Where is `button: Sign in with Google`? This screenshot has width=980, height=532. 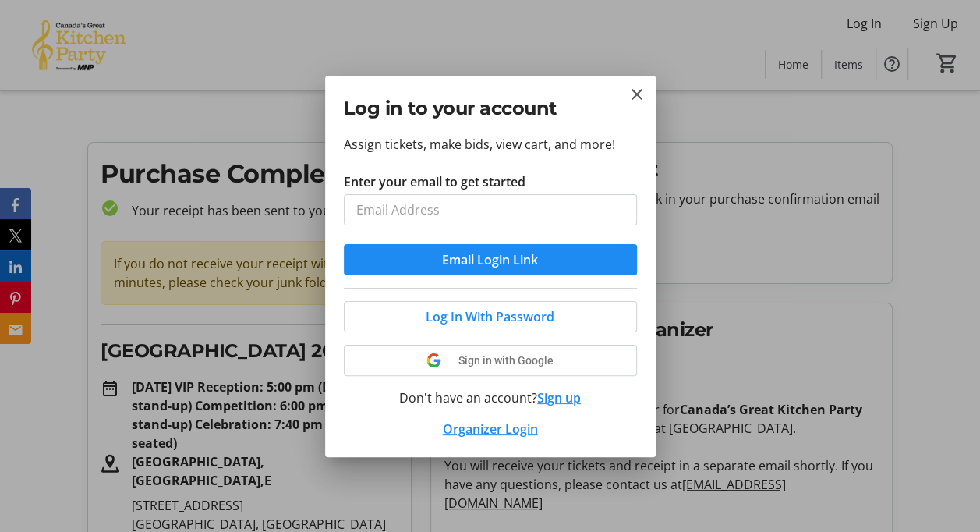 button: Sign in with Google is located at coordinates (490, 360).